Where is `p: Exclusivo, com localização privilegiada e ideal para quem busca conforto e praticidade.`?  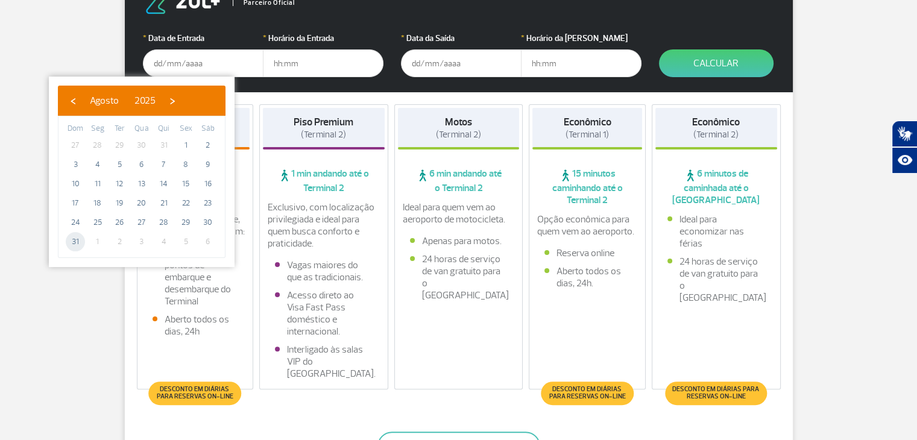 p: Exclusivo, com localização privilegiada e ideal para quem busca conforto e praticidade. is located at coordinates (324, 226).